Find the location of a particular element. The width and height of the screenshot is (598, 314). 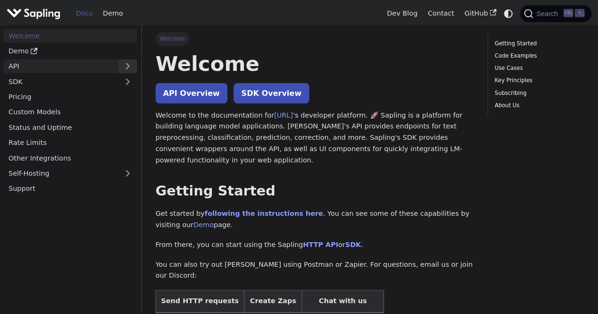

a: Key Principles is located at coordinates (537, 80).